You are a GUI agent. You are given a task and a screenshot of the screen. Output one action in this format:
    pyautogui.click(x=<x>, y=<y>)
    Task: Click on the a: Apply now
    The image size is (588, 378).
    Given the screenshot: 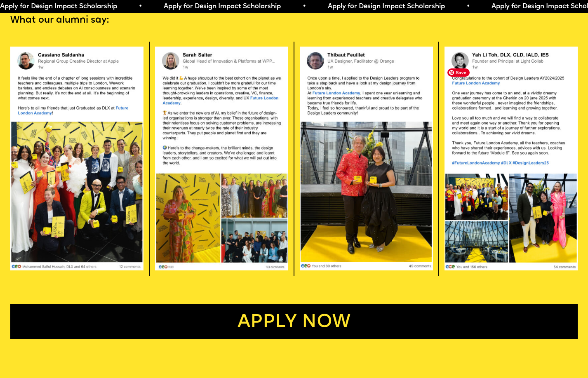 What is the action you would take?
    pyautogui.click(x=294, y=322)
    